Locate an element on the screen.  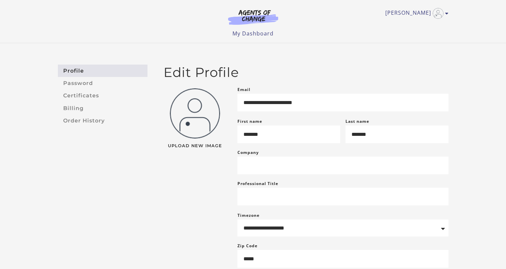
h2: Edit Profile is located at coordinates (306, 72).